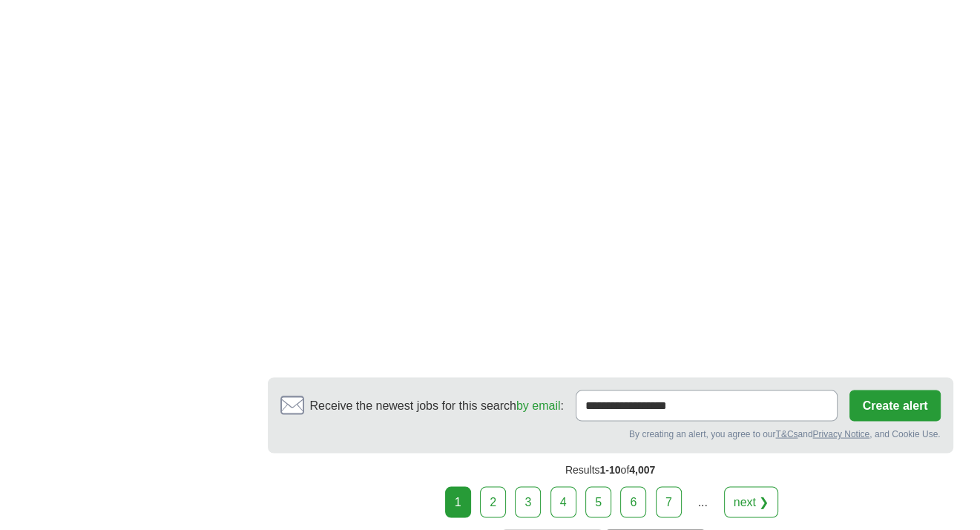 The height and width of the screenshot is (530, 980). I want to click on button: Create alert, so click(895, 406).